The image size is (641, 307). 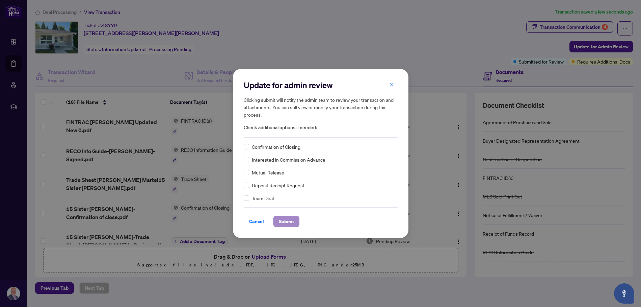 I want to click on span: Cancel, so click(x=257, y=221).